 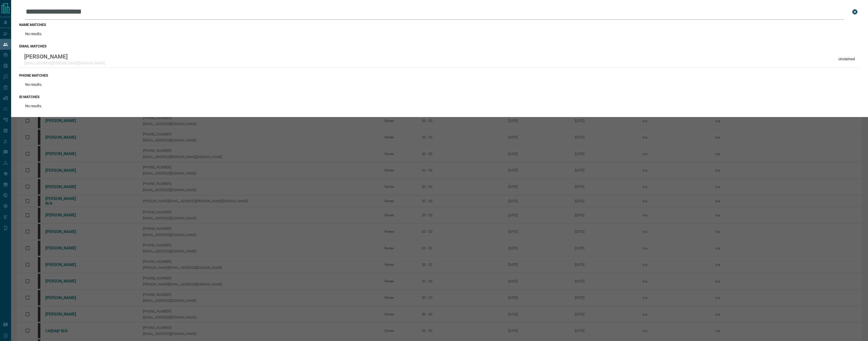 What do you see at coordinates (439, 25) in the screenshot?
I see `h3: name matches` at bounding box center [439, 25].